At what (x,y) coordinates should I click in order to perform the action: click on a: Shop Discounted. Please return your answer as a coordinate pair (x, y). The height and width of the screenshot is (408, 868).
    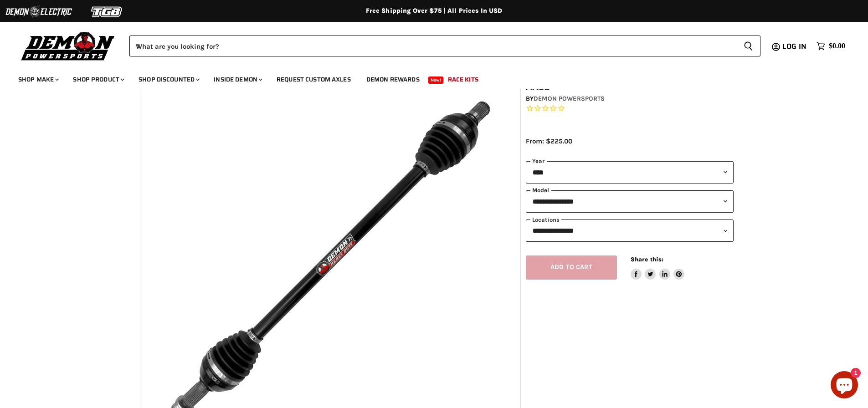
    Looking at the image, I should click on (168, 79).